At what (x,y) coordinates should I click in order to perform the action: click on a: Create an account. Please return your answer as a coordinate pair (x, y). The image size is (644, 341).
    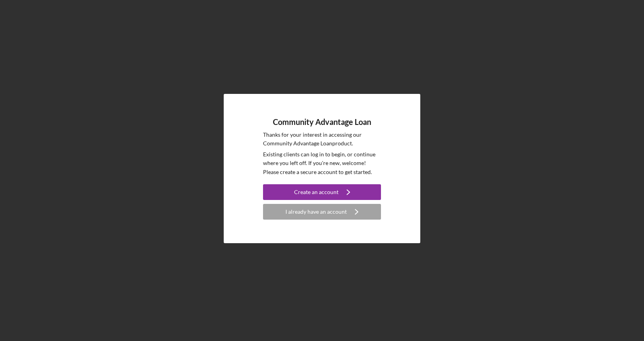
    Looking at the image, I should click on (322, 193).